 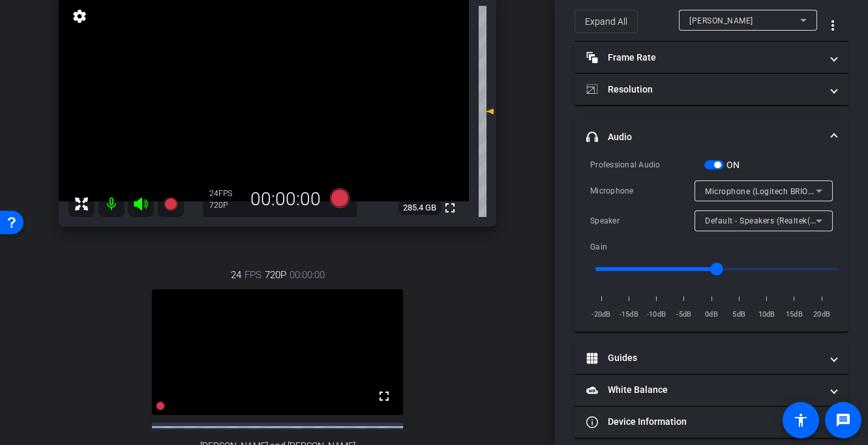 What do you see at coordinates (420, 208) in the screenshot?
I see `span: 285.4 GB` at bounding box center [420, 208].